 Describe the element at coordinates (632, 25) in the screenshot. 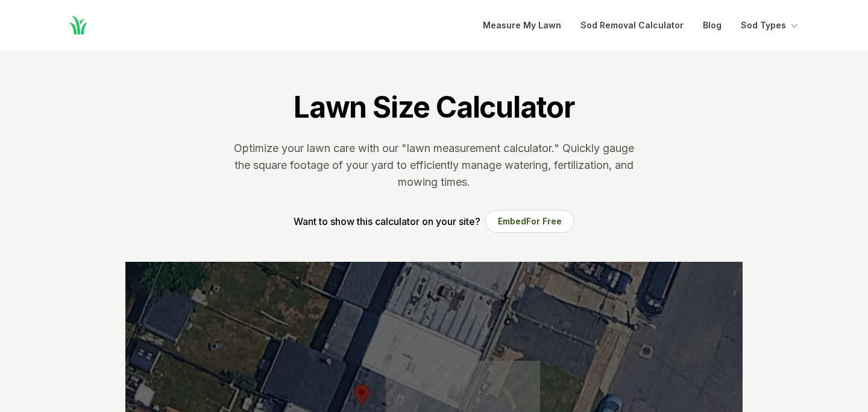

I see `a: Sod Removal Calculator` at that location.